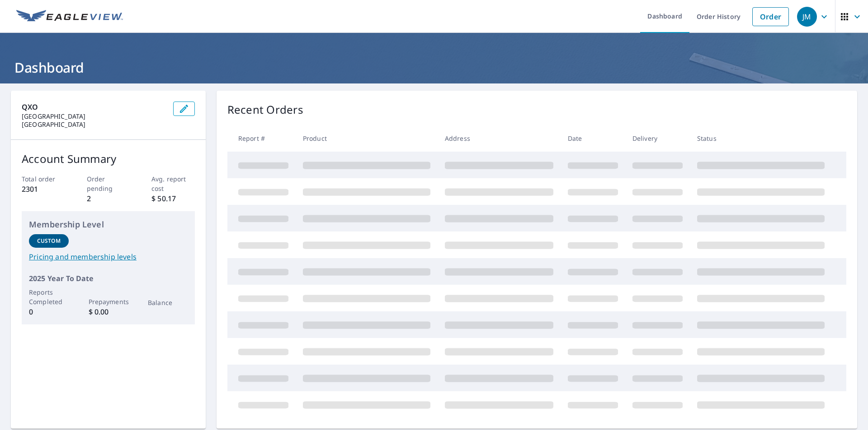 This screenshot has width=868, height=430. Describe the element at coordinates (43, 179) in the screenshot. I see `p: Total order` at that location.